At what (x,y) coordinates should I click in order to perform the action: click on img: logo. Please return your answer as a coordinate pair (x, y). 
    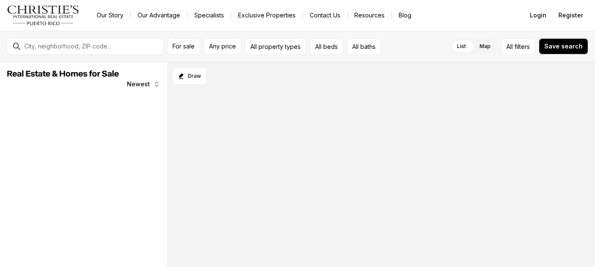
    Looking at the image, I should click on (43, 15).